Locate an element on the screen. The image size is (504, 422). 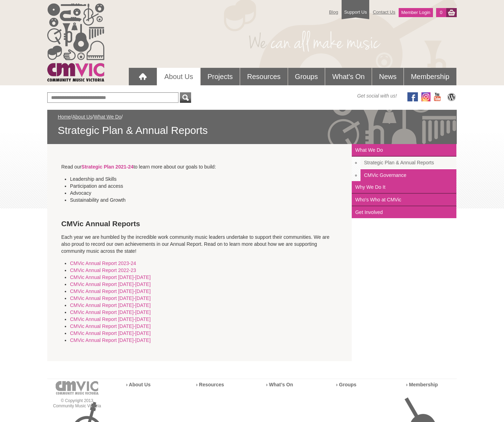
a: CMVic Annual Report 2023-24 is located at coordinates (103, 263).